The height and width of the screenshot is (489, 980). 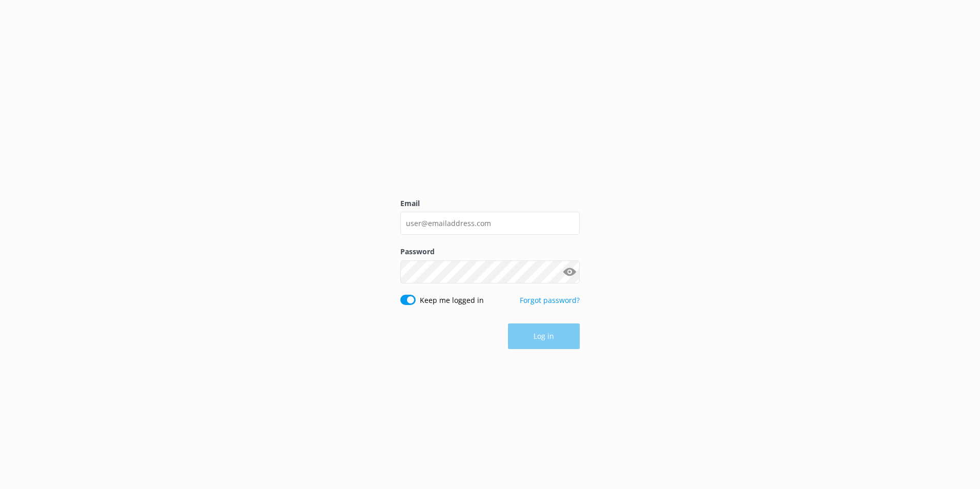 I want to click on label: Password, so click(x=490, y=251).